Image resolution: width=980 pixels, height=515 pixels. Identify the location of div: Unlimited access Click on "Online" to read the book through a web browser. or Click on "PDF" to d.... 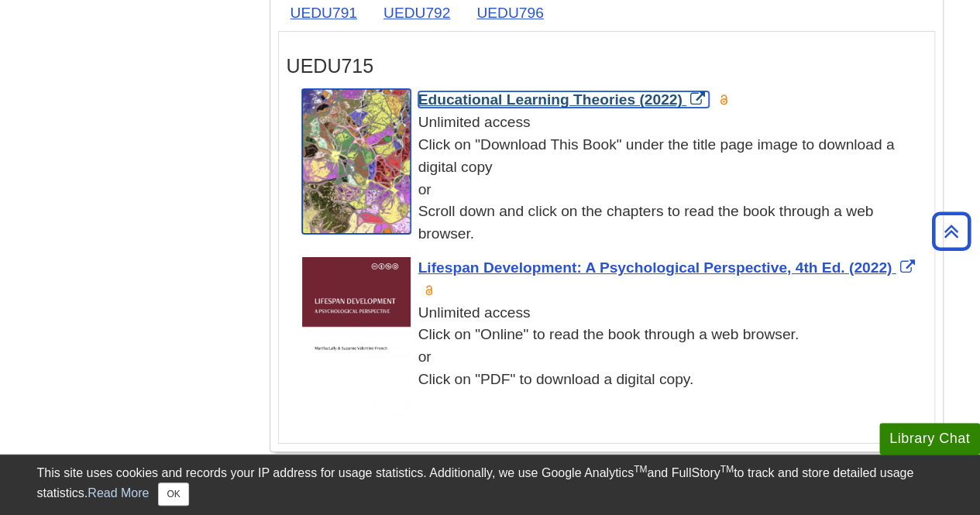
(615, 346).